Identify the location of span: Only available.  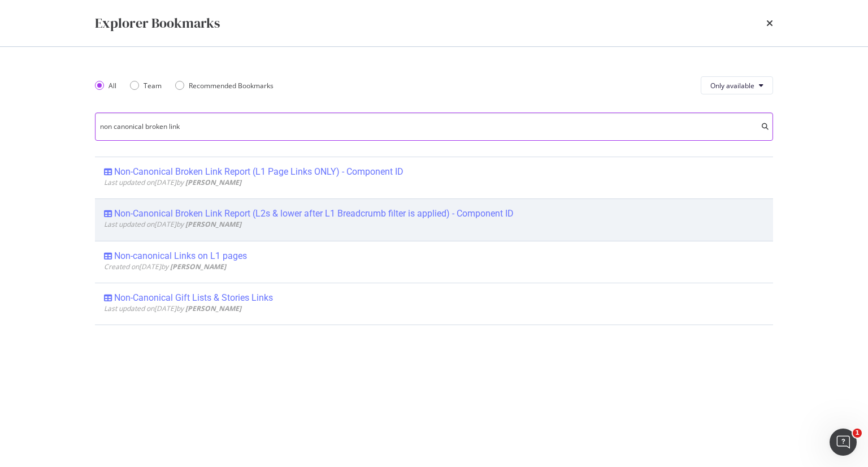
(733, 85).